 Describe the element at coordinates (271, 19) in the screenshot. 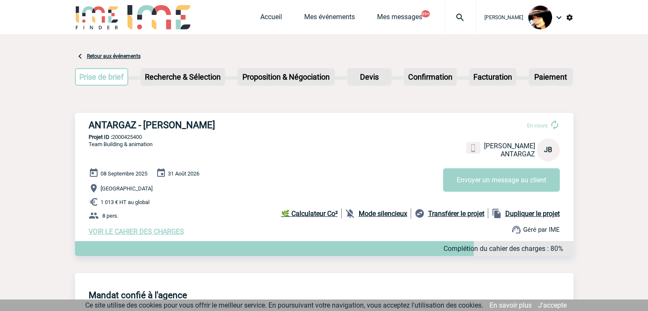

I see `a: Accueil` at that location.